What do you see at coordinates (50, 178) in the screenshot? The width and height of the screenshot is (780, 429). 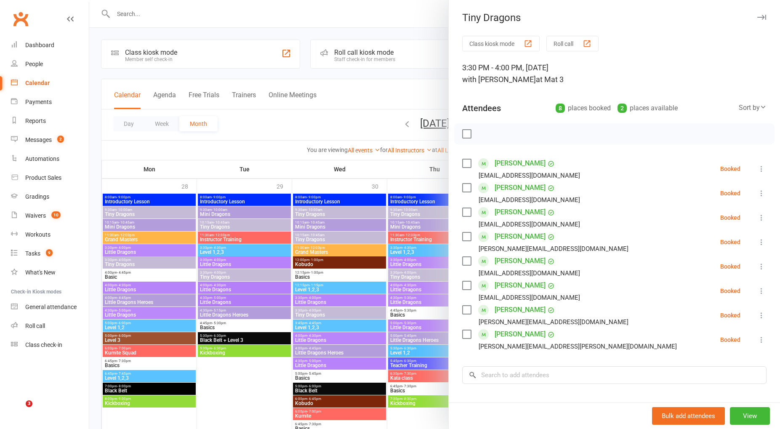 I see `a: Product Sales` at bounding box center [50, 178].